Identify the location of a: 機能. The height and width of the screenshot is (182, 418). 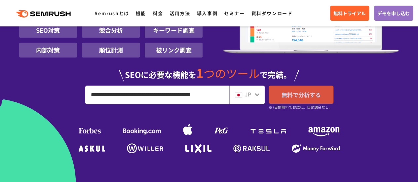
(141, 13).